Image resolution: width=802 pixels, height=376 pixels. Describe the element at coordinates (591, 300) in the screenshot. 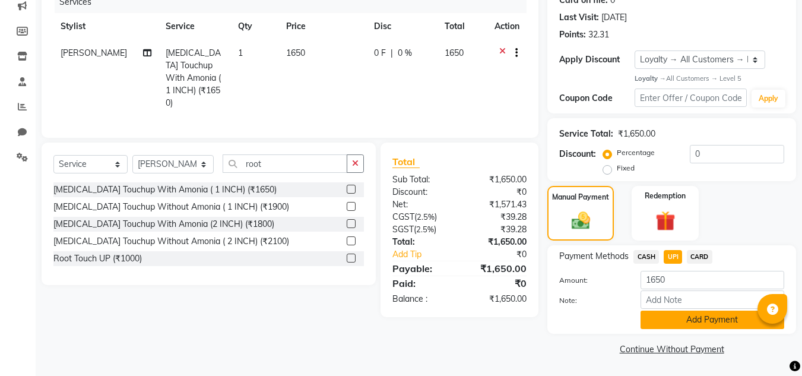

I see `label: Note:` at that location.